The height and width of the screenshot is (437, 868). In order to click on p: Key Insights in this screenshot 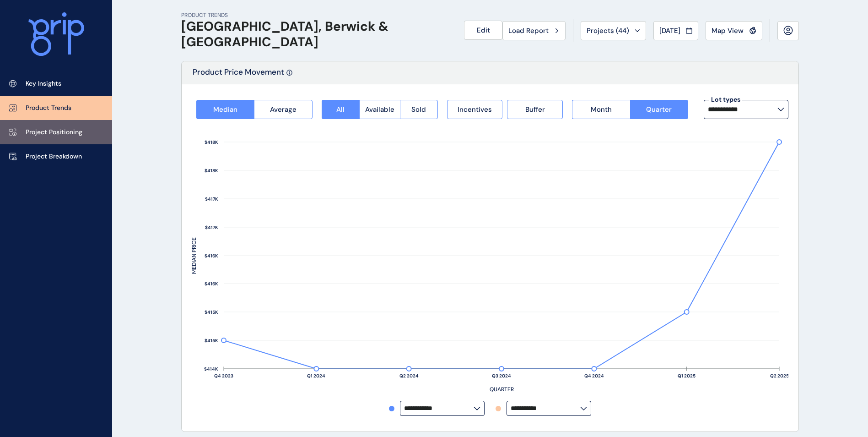, I will do `click(43, 84)`.